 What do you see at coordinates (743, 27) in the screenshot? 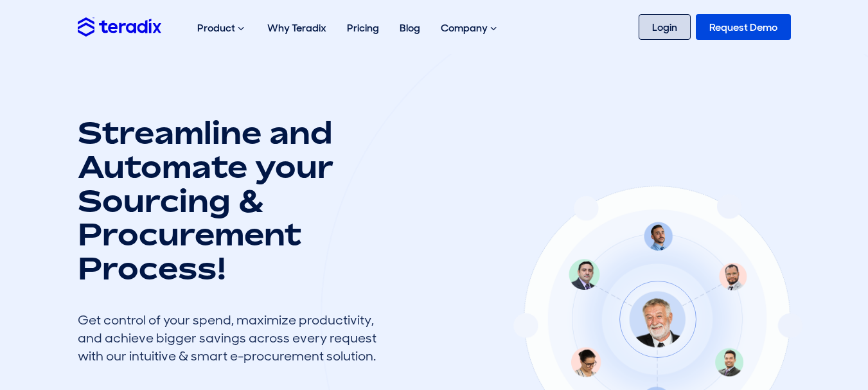
I see `a: Request Demo` at bounding box center [743, 27].